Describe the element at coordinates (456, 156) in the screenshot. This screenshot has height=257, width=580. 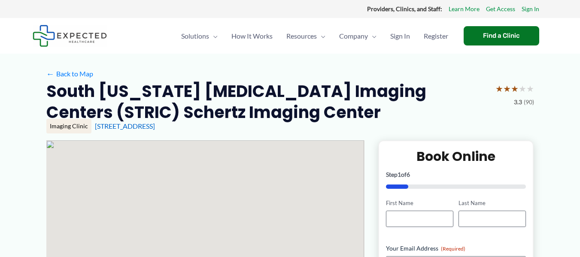
I see `h2: Book Online` at that location.